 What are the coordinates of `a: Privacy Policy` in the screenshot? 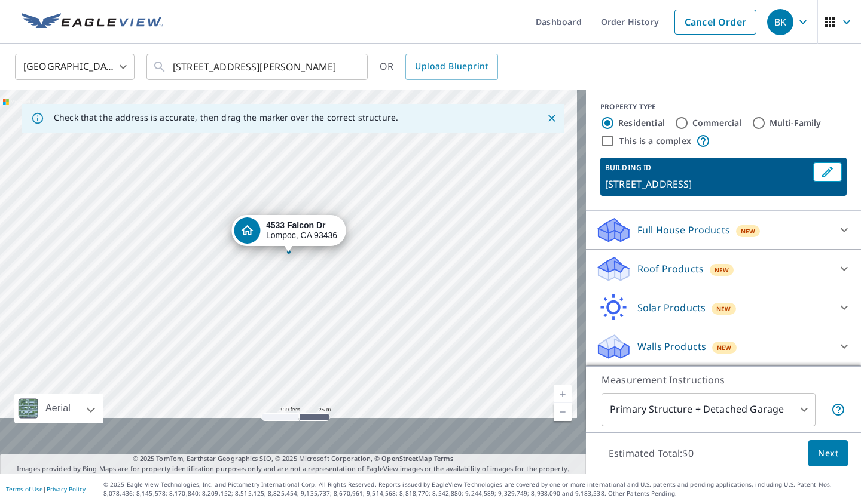 It's located at (66, 490).